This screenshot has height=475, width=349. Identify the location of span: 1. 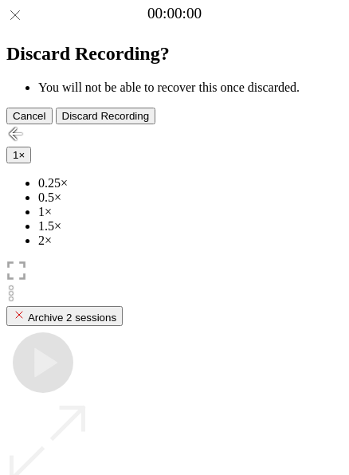
(15, 155).